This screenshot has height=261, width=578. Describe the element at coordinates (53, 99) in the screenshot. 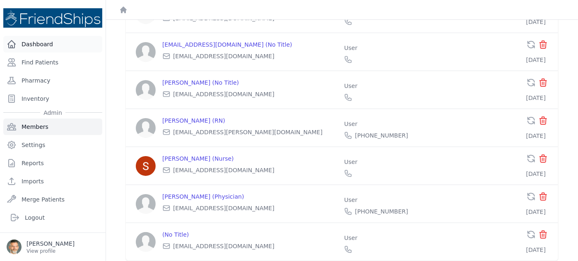

I see `a: Inventory` at that location.